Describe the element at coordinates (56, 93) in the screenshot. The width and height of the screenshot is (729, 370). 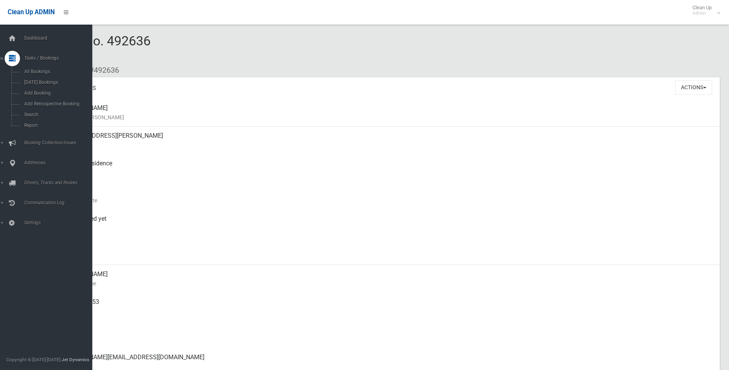
I see `span: Add Booking` at that location.